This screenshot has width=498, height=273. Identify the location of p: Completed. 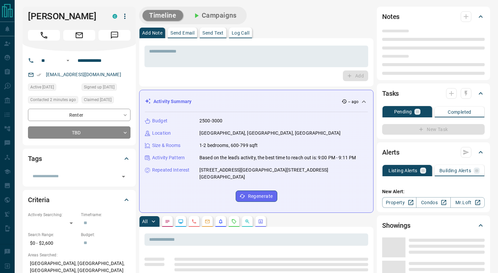
(460, 112).